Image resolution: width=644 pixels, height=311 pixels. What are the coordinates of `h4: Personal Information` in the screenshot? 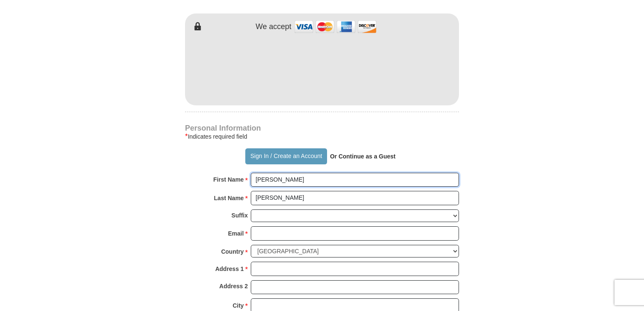 It's located at (322, 128).